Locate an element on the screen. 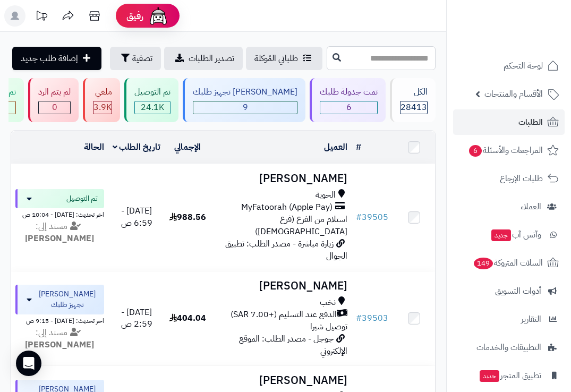  div: 3880 is located at coordinates (103, 107).